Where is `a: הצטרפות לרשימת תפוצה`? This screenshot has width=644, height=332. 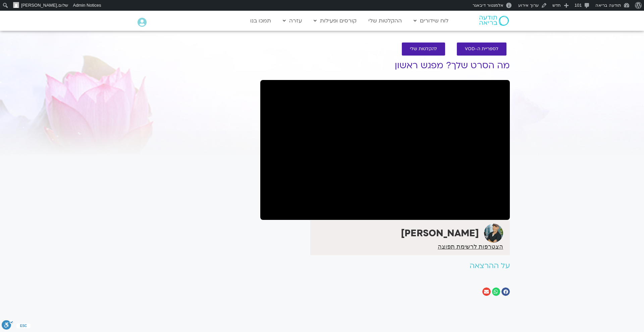
a: הצטרפות לרשימת תפוצה is located at coordinates (470, 247).